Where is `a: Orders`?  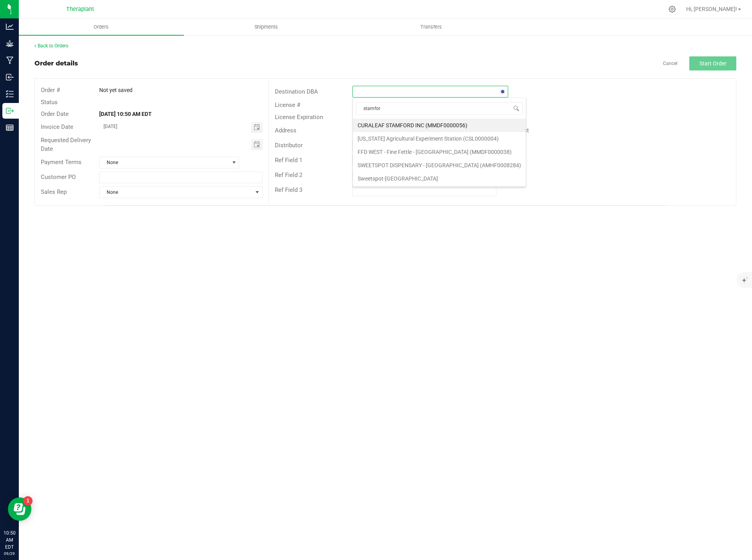
a: Orders is located at coordinates (101, 27).